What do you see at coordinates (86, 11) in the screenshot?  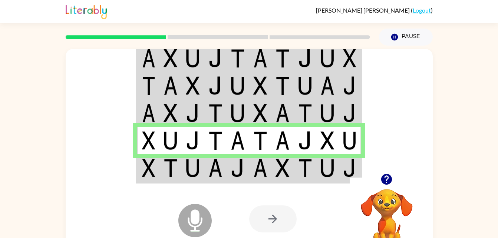 I see `img: Literably` at bounding box center [86, 11].